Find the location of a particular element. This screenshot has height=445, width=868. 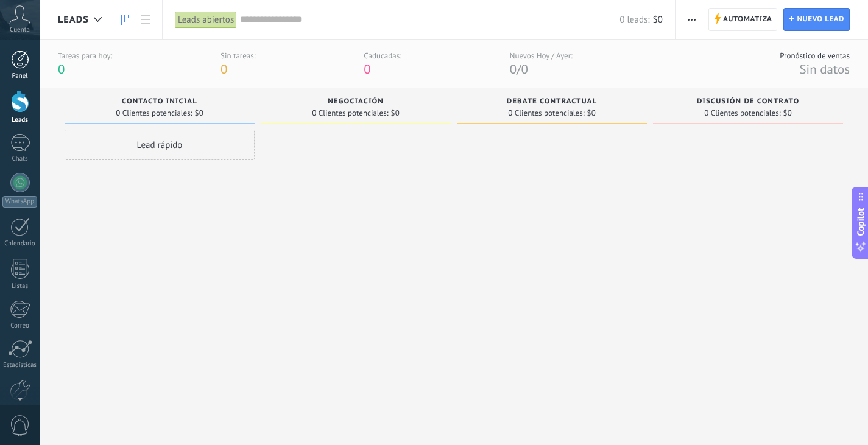

div: Sin tareas: is located at coordinates (238, 56).